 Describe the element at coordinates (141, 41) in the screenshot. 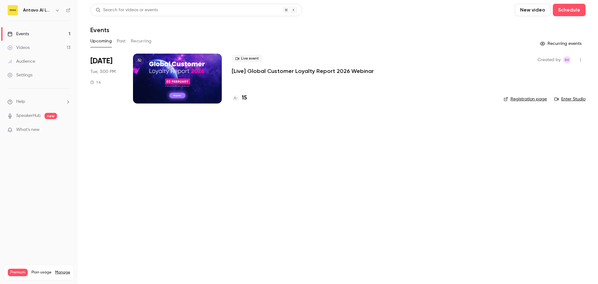

I see `button: Recurring` at that location.